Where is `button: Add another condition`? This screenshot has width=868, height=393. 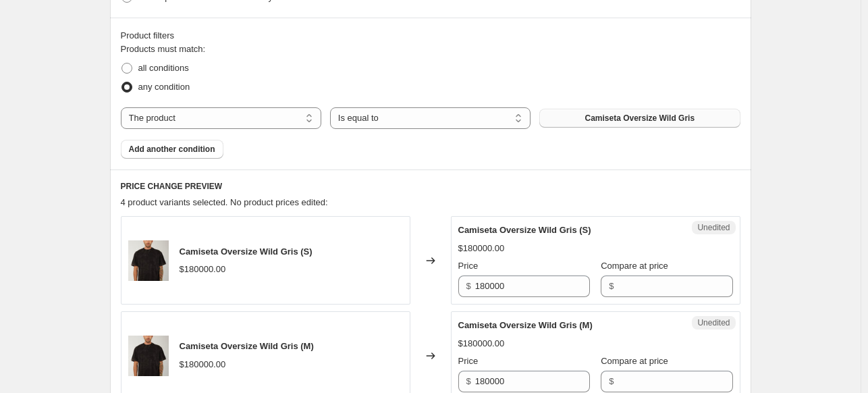 button: Add another condition is located at coordinates (172, 149).